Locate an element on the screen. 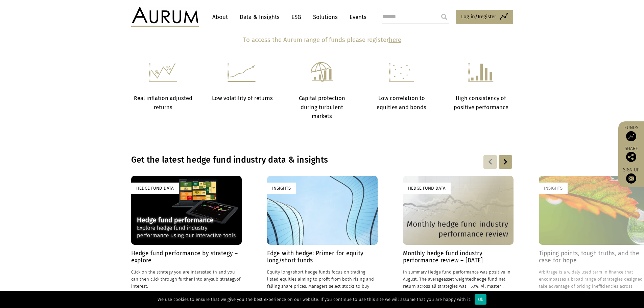  strong: Capital protection during turbulent markets is located at coordinates (322, 107).